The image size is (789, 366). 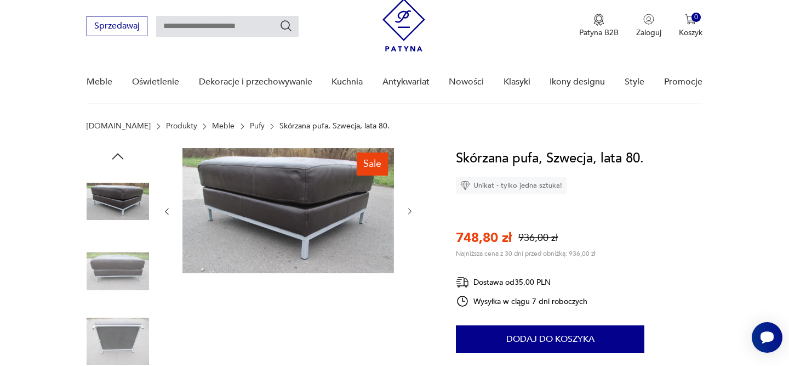 I want to click on a: Sprzedawaj, so click(x=117, y=27).